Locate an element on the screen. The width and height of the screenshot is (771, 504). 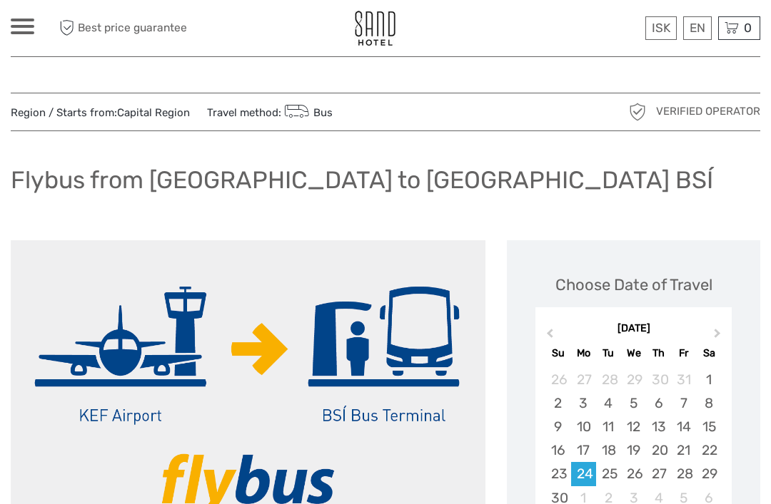
img: verified_operator_grey_128.png is located at coordinates (637, 112).